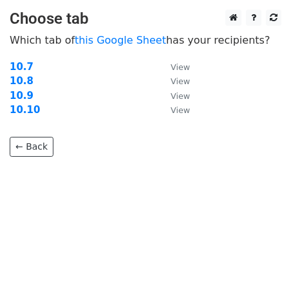 This screenshot has width=291, height=282. I want to click on a: 10.8, so click(21, 81).